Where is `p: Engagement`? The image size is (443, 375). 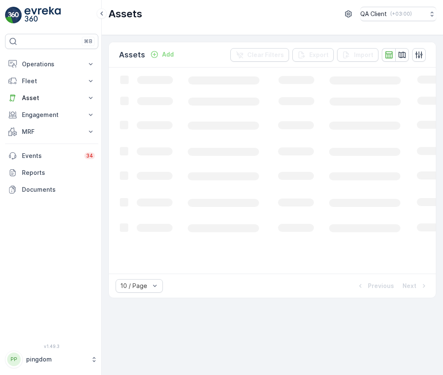
p: Engagement is located at coordinates (51, 115).